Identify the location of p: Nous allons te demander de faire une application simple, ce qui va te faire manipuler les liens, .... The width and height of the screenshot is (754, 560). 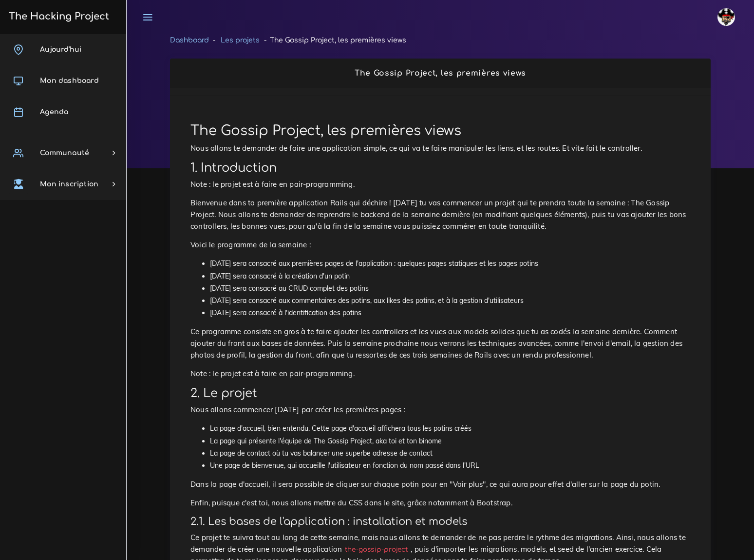
(440, 148).